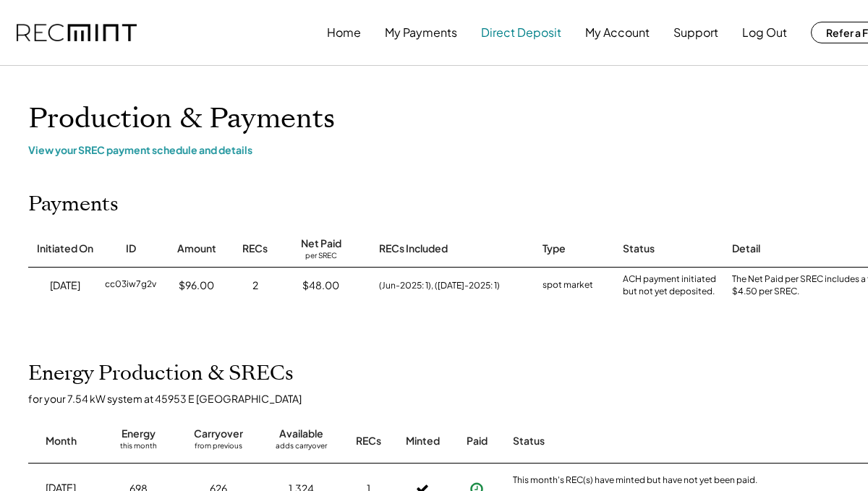 The width and height of the screenshot is (868, 491). Describe the element at coordinates (301, 433) in the screenshot. I see `div: Available` at that location.